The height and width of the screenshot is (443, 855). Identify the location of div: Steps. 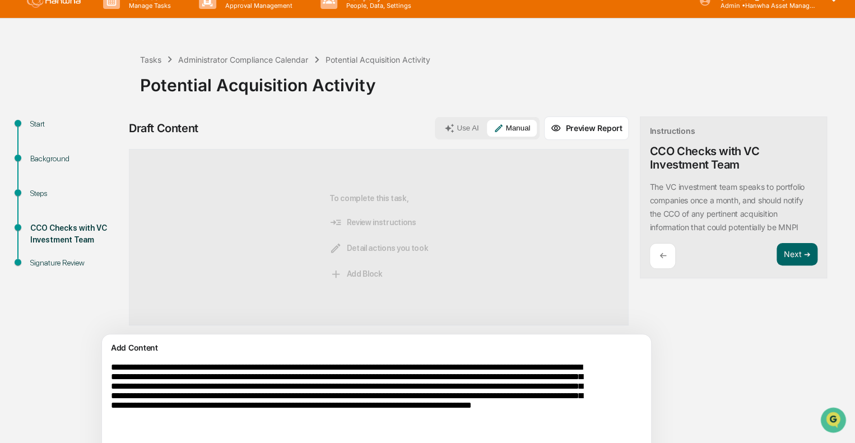
(76, 193).